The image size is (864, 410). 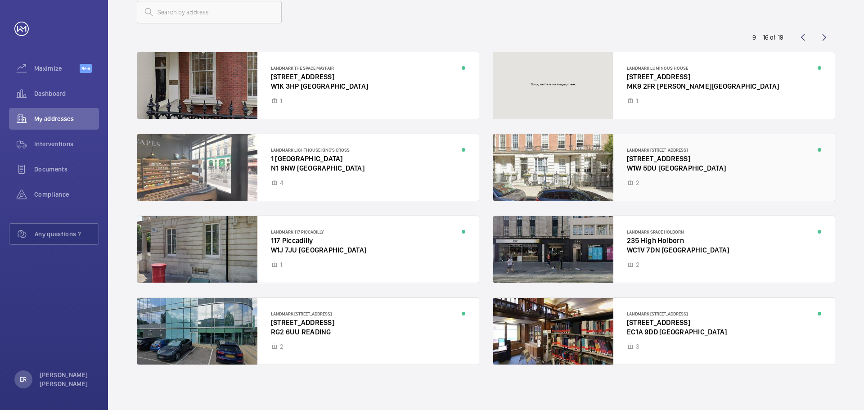 I want to click on span: Any questions ?, so click(x=67, y=234).